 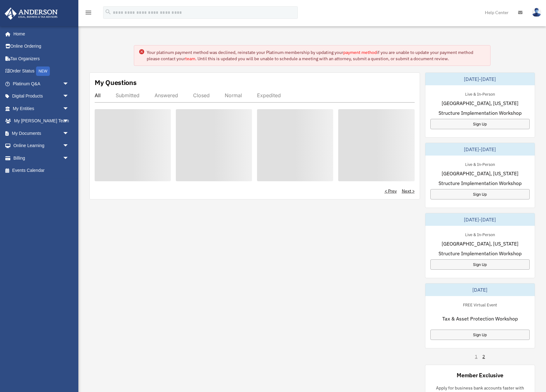 I want to click on a: < Prev, so click(x=390, y=191).